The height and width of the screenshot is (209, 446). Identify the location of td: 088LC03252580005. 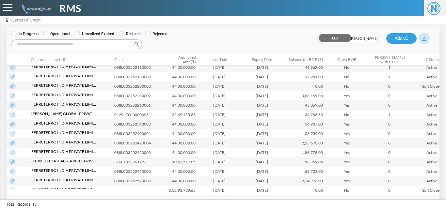
(87, 200).